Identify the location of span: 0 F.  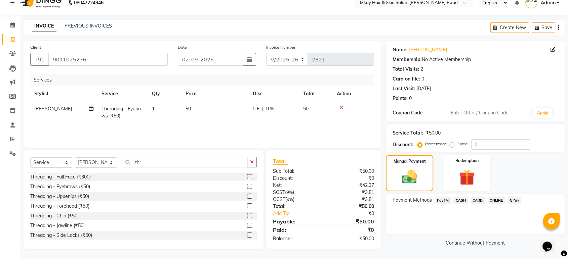
(256, 109).